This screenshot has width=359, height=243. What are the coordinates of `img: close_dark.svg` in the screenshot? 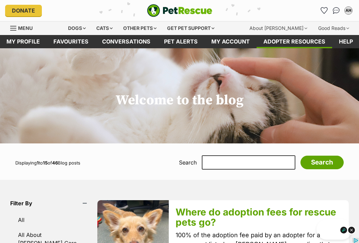 It's located at (352, 230).